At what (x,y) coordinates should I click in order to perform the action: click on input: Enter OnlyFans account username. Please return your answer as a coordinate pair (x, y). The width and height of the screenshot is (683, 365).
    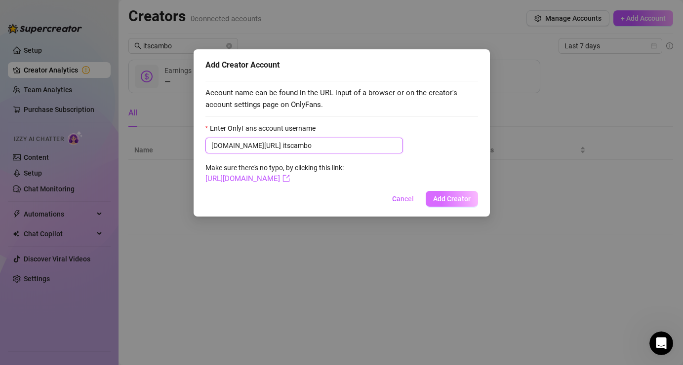
    Looking at the image, I should click on (340, 146).